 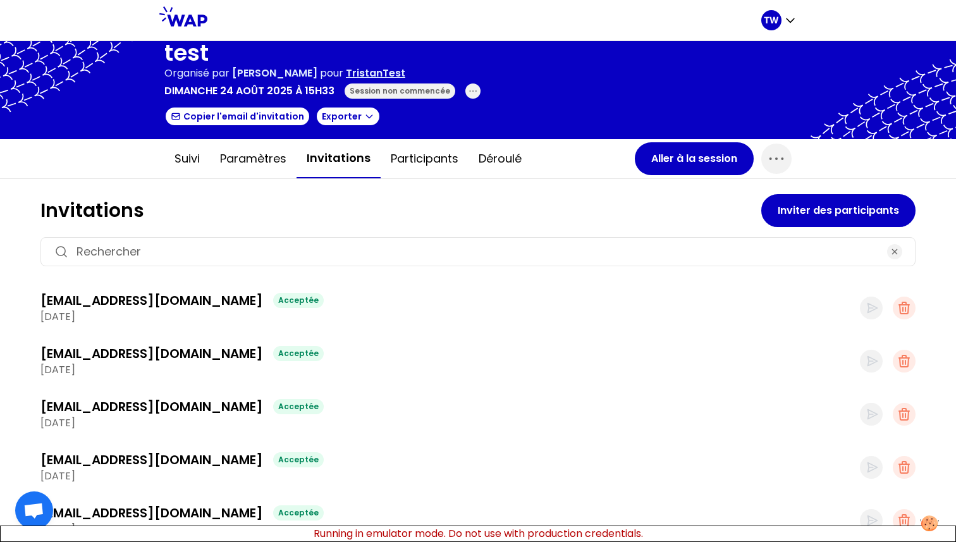 What do you see at coordinates (249, 91) in the screenshot?
I see `p: dimanche 24 août 2025 à 15h33` at bounding box center [249, 91].